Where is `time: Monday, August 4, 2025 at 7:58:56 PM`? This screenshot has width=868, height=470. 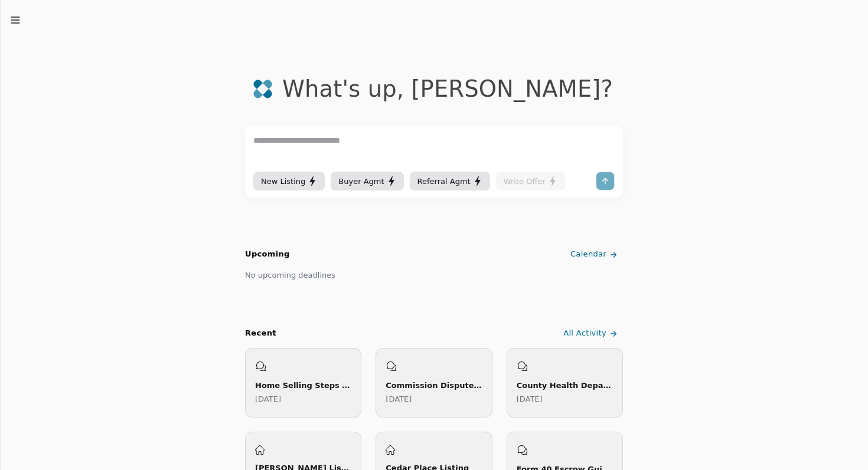 time: Monday, August 4, 2025 at 7:58:56 PM is located at coordinates (399, 399).